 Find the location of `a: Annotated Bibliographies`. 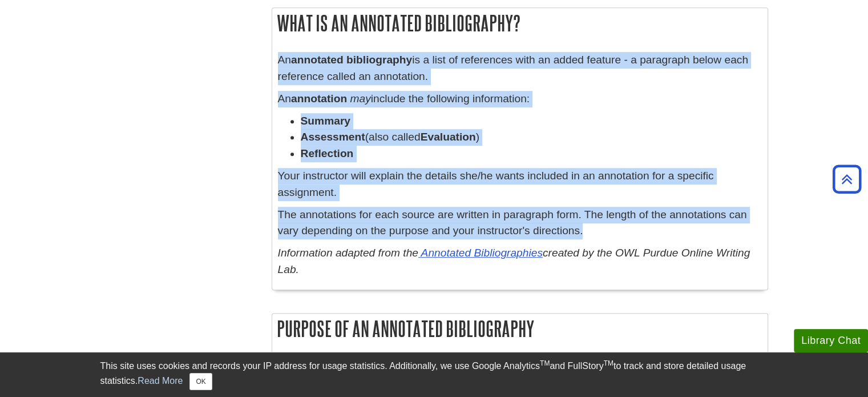

a: Annotated Bibliographies is located at coordinates (482, 253).